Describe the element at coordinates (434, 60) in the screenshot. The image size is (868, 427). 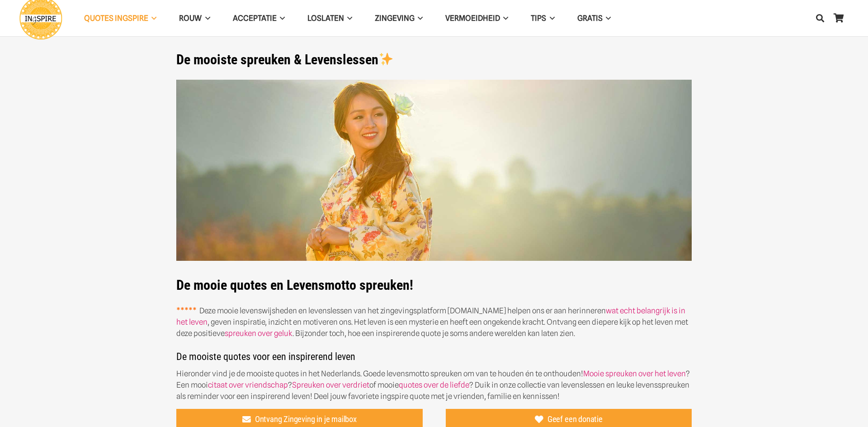
I see `h1: De mooiste spreuken & Levenslessen` at that location.